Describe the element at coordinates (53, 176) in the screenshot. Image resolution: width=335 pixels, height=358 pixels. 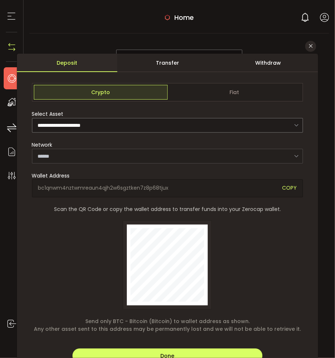
I see `label: Wallet Address` at that location.